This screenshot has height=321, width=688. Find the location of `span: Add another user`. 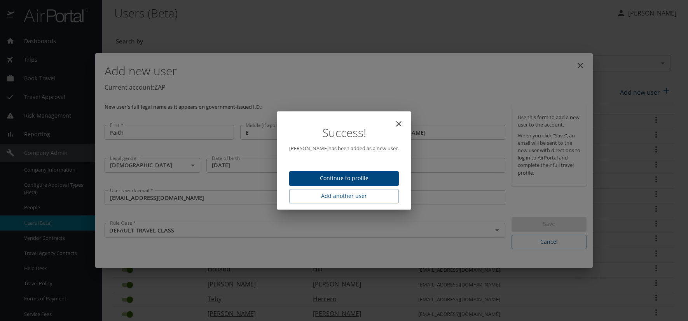

span: Add another user is located at coordinates (344, 196).